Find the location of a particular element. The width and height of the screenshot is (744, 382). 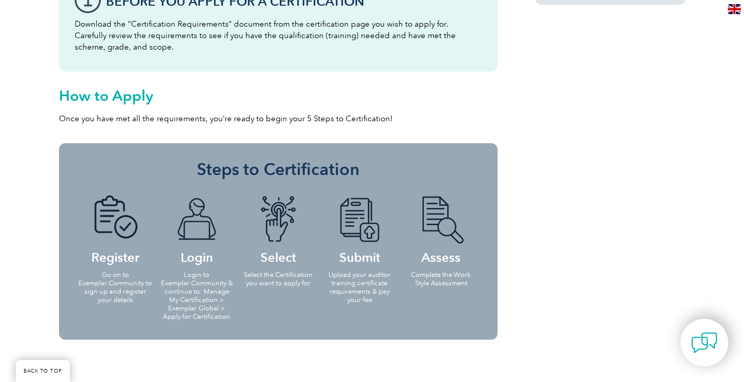

p: Download the “Certification Requirements” document from the certification page you wish to apply ... is located at coordinates (278, 35).